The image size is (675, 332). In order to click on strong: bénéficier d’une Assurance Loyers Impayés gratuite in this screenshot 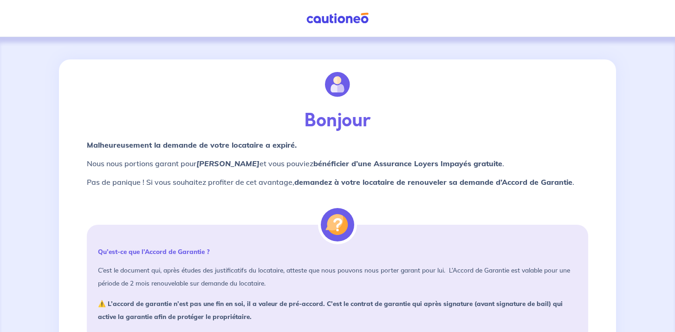, I will do `click(407, 163)`.